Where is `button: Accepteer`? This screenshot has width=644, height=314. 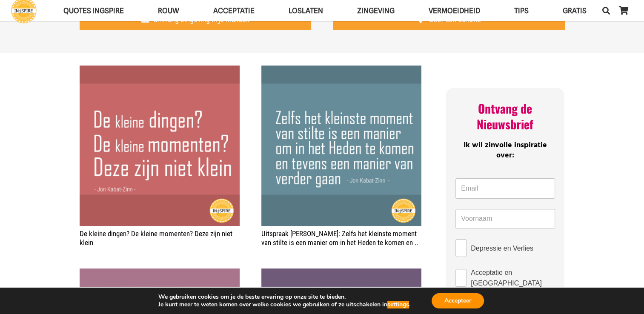
button: Accepteer is located at coordinates (458, 301).